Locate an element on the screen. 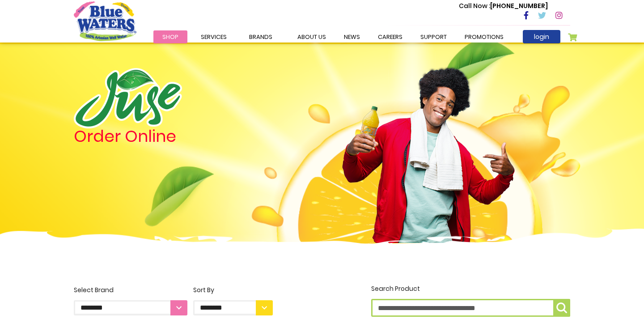 This screenshot has width=644, height=332. span: Call Now : is located at coordinates (475, 6).